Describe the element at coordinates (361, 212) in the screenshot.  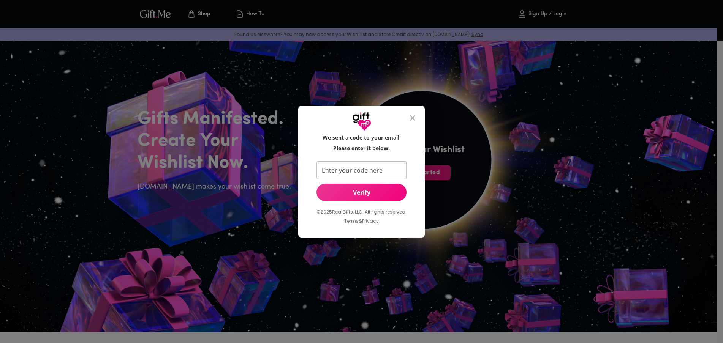
I see `p: © 2025 RealGifts, LLC. All rights reserved.` at that location.